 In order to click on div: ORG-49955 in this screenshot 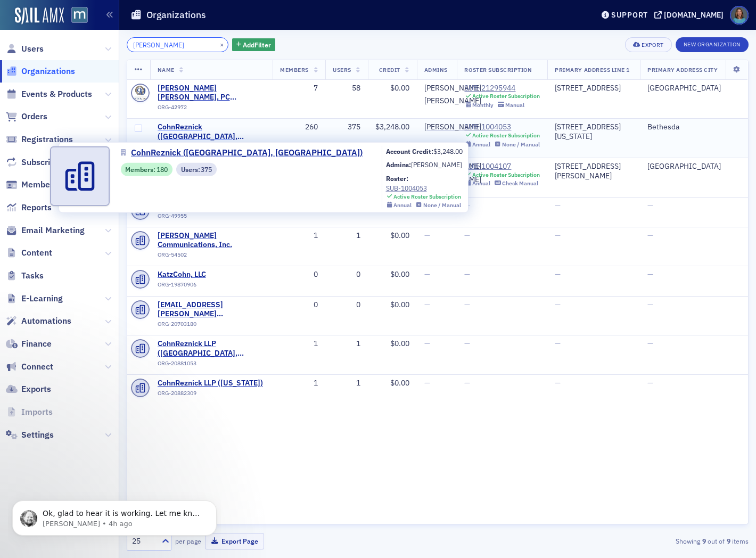, I will do `click(206, 218)`.